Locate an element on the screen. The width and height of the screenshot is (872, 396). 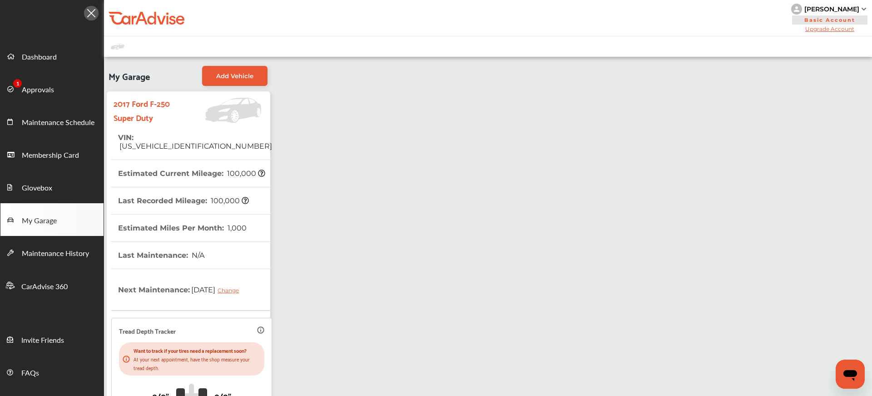
div: Change is located at coordinates (230, 290).